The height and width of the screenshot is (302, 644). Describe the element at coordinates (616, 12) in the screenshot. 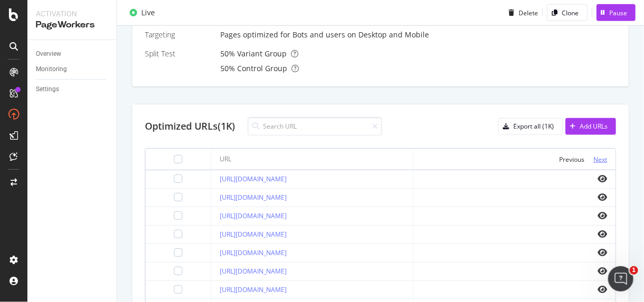

I see `button: Pause` at that location.